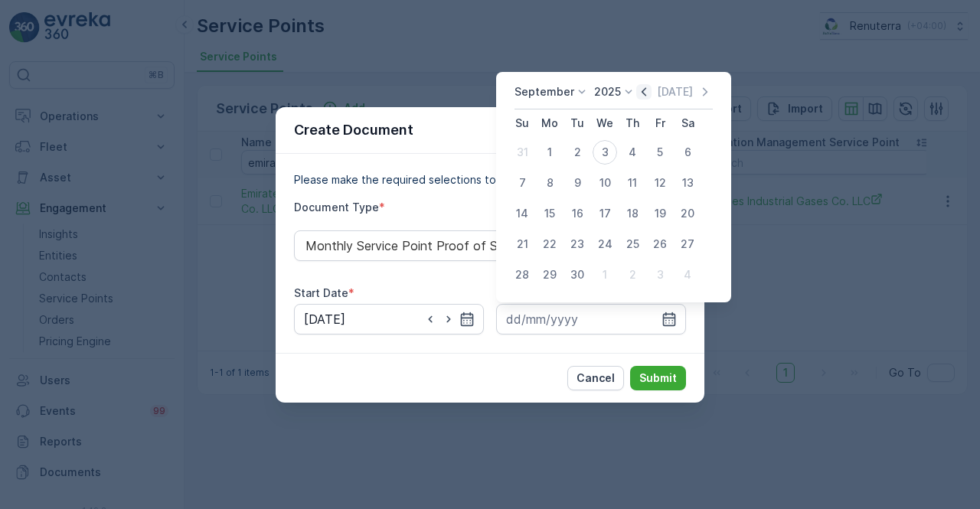 The width and height of the screenshot is (980, 509). I want to click on div: 19, so click(660, 214).